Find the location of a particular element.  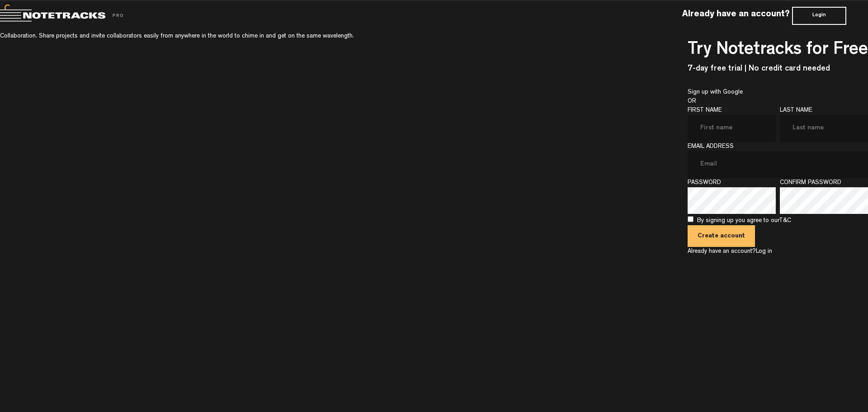

span: PASSWORD is located at coordinates (704, 182).